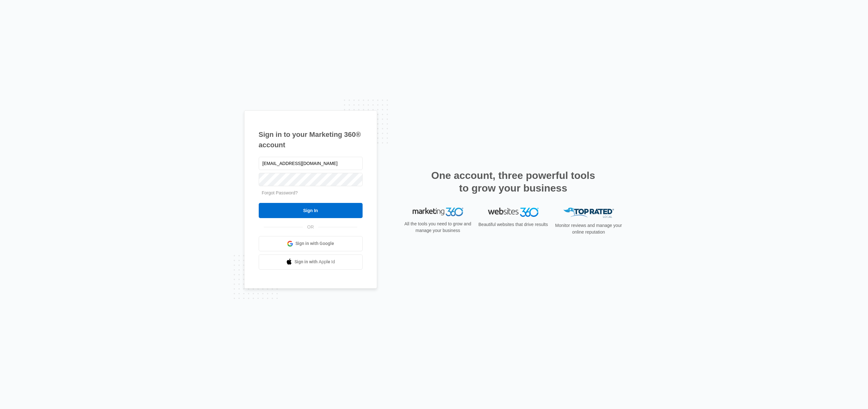 This screenshot has height=409, width=868. I want to click on span: Sign in with Apple Id, so click(315, 262).